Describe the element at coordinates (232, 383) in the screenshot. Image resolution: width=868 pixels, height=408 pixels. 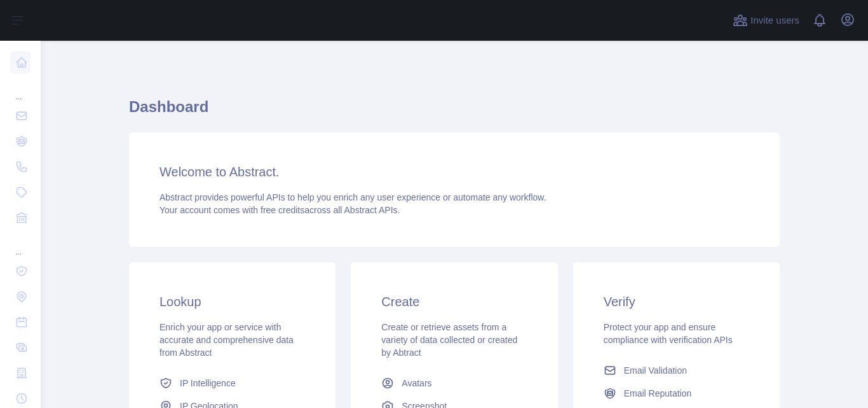
I see `a: IP Intelligence` at that location.